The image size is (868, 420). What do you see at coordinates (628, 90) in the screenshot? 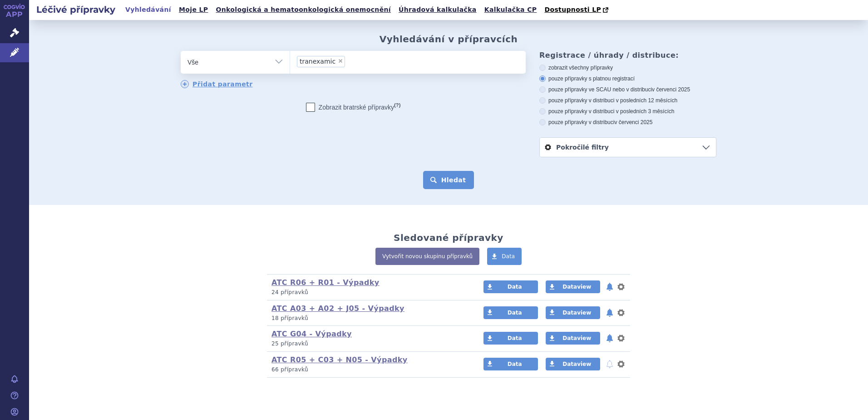
I see `label: pouze přípravky ve SCAU nebo v distribuci` at bounding box center [628, 90].